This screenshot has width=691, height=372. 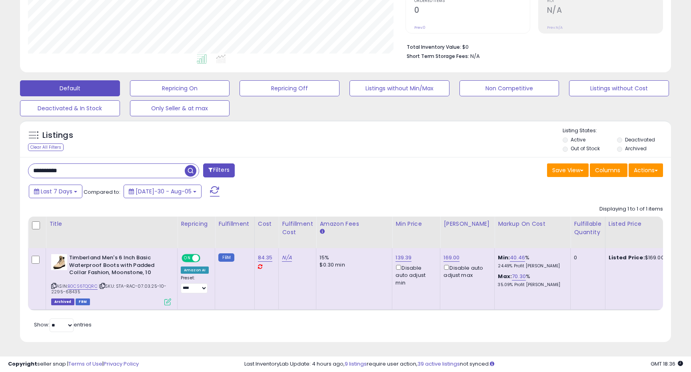 I want to click on div: Amazon AI, so click(x=195, y=270).